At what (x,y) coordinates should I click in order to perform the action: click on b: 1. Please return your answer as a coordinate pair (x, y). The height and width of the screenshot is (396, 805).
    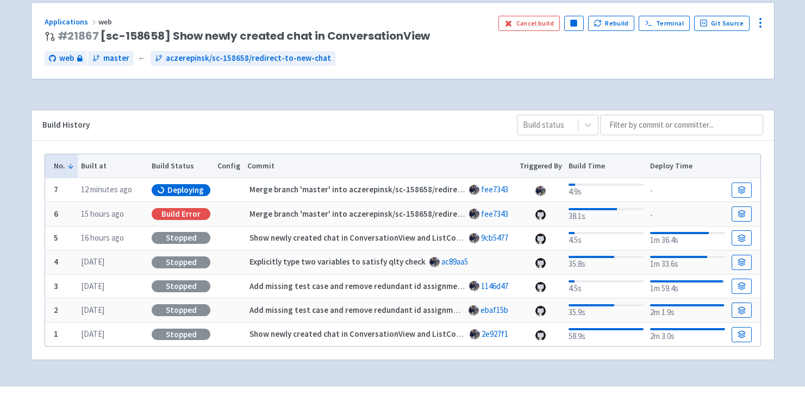
    Looking at the image, I should click on (56, 334).